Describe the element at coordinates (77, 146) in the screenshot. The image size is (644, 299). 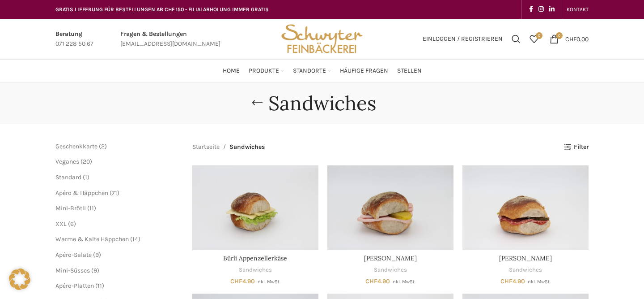
I see `span: Geschenkkarte` at that location.